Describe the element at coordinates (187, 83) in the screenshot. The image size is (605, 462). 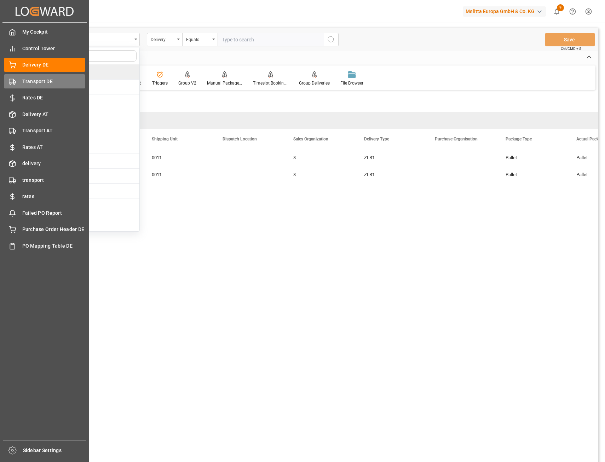
I see `div: Group V2` at that location.